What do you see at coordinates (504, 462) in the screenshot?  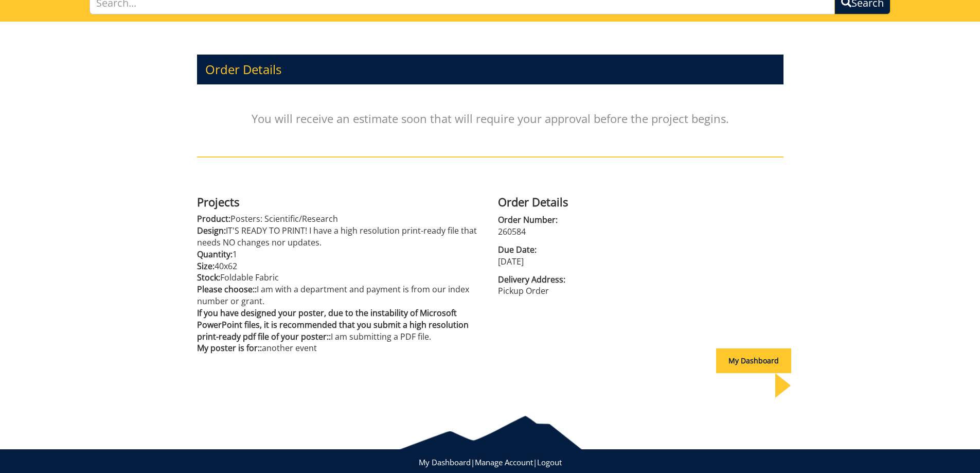 I see `a: Manage Account` at bounding box center [504, 462].